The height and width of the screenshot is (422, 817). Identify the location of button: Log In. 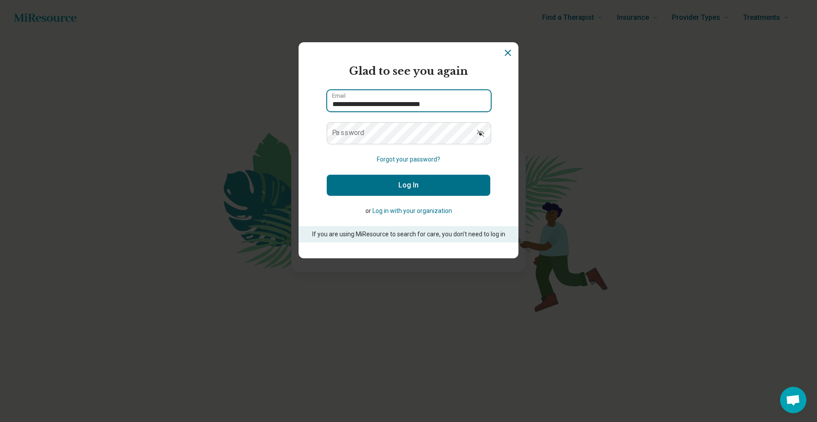
(409, 185).